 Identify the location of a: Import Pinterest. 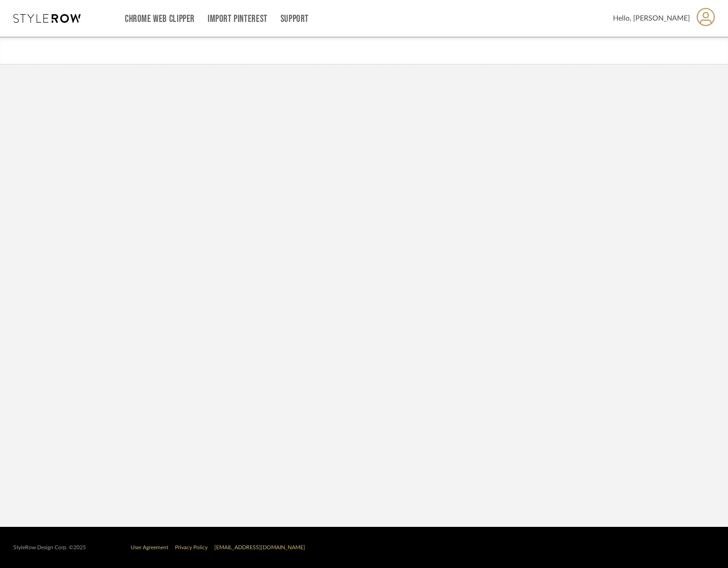
(238, 19).